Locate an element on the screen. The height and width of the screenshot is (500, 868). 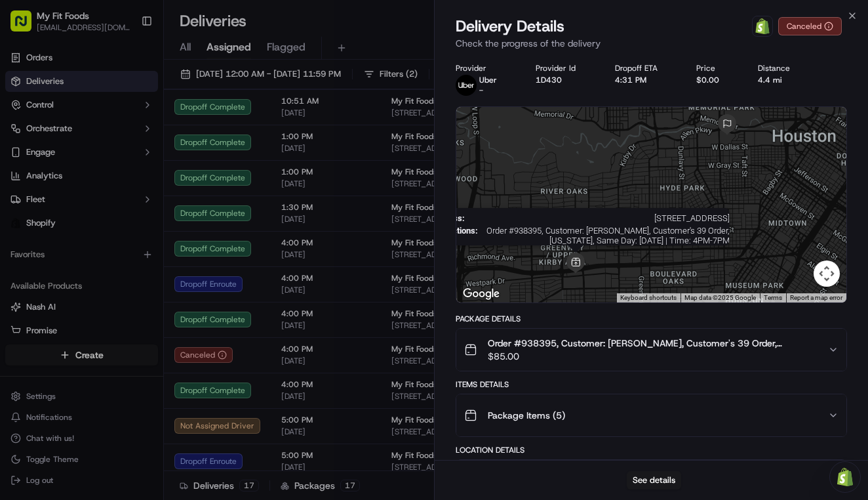
div: Canceled is located at coordinates (810, 26).